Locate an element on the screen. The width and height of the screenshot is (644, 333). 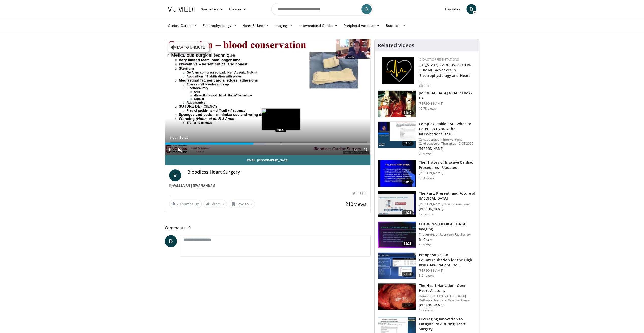
button: Share is located at coordinates (215, 204).